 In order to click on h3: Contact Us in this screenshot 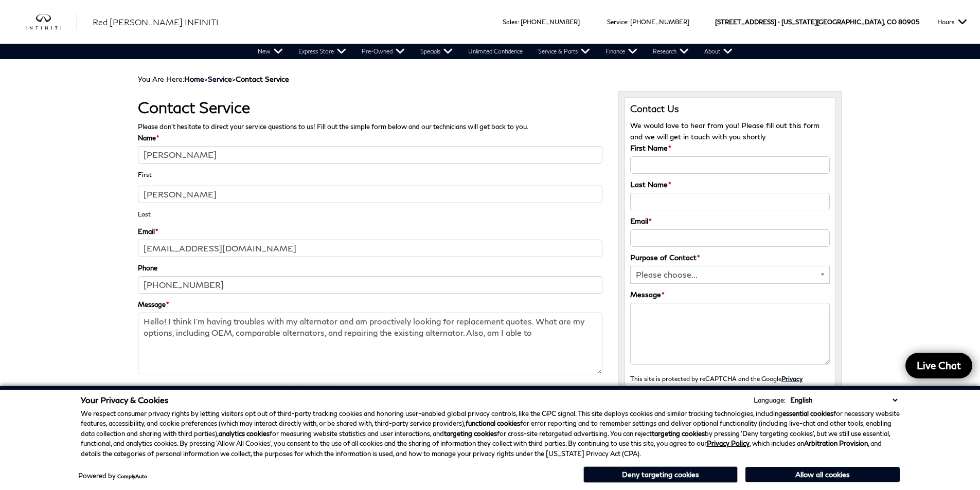, I will do `click(730, 109)`.